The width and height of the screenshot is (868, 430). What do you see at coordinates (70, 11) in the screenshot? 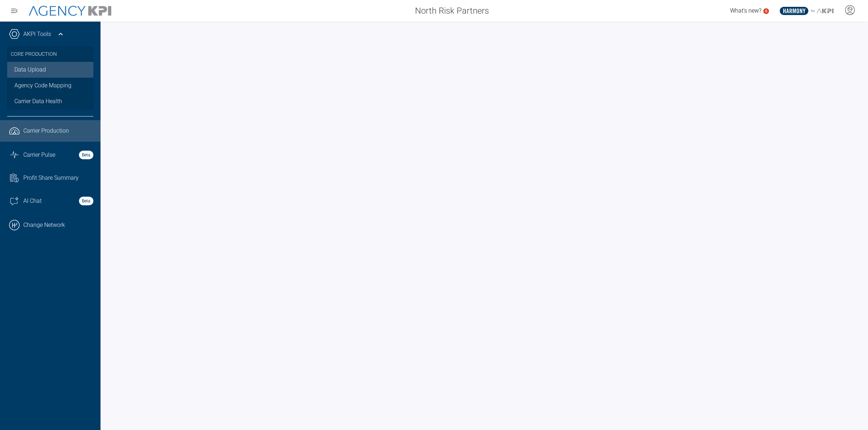
I see `img: AgencyKPI` at bounding box center [70, 11].